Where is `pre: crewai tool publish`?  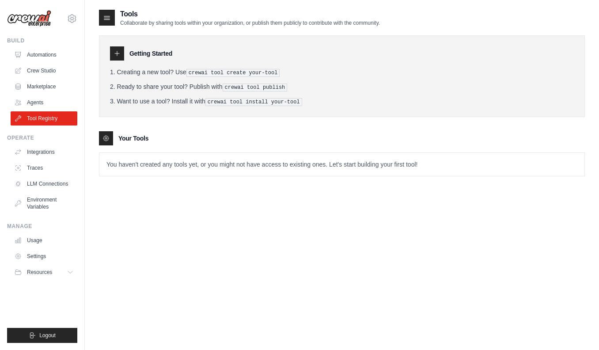
pre: crewai tool publish is located at coordinates (255, 87).